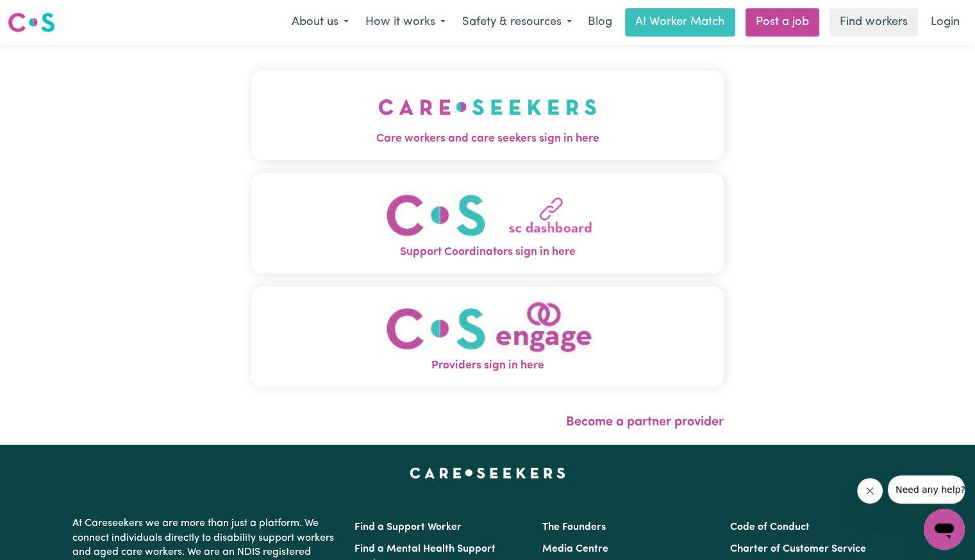  I want to click on a: Careseekers home page, so click(487, 472).